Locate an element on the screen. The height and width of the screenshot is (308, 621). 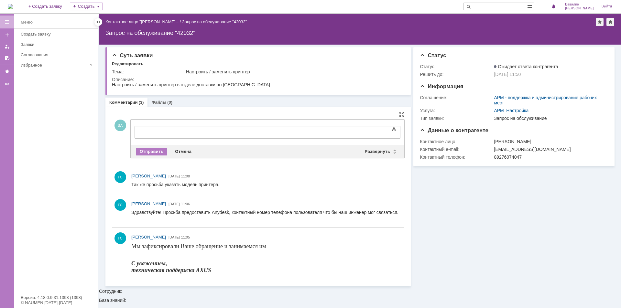
div: Решить до: is located at coordinates (456, 74).